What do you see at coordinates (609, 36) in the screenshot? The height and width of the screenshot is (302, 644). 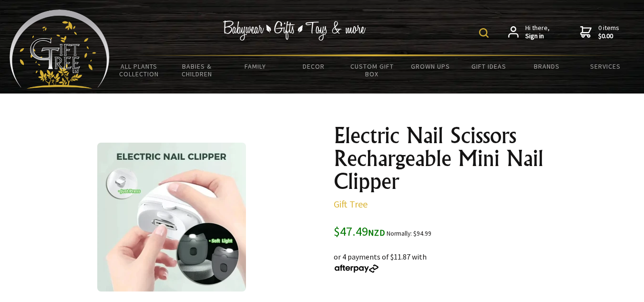 I see `strong: $0.00` at bounding box center [609, 36].